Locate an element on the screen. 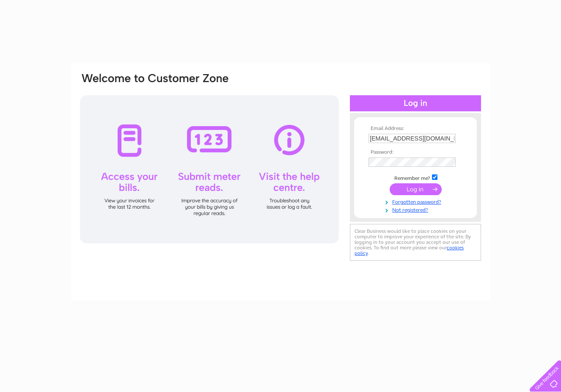  a: Forgotten password? is located at coordinates (416, 201).